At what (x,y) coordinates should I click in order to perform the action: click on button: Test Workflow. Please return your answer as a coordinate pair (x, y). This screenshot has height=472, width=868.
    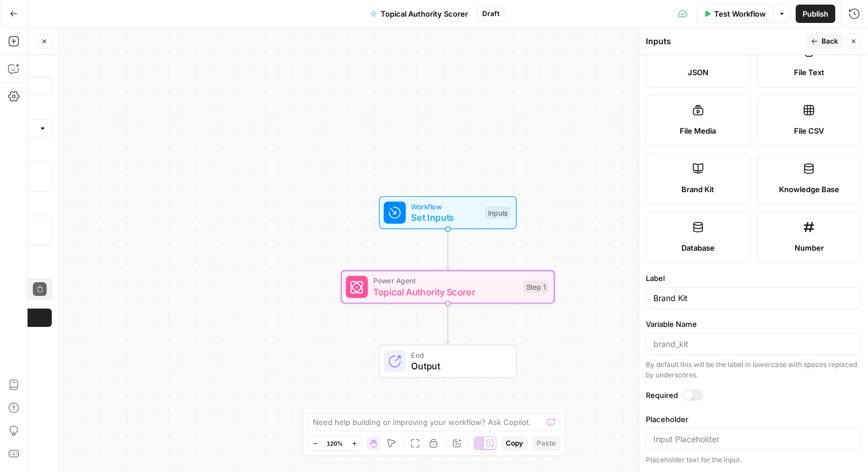
    Looking at the image, I should click on (734, 14).